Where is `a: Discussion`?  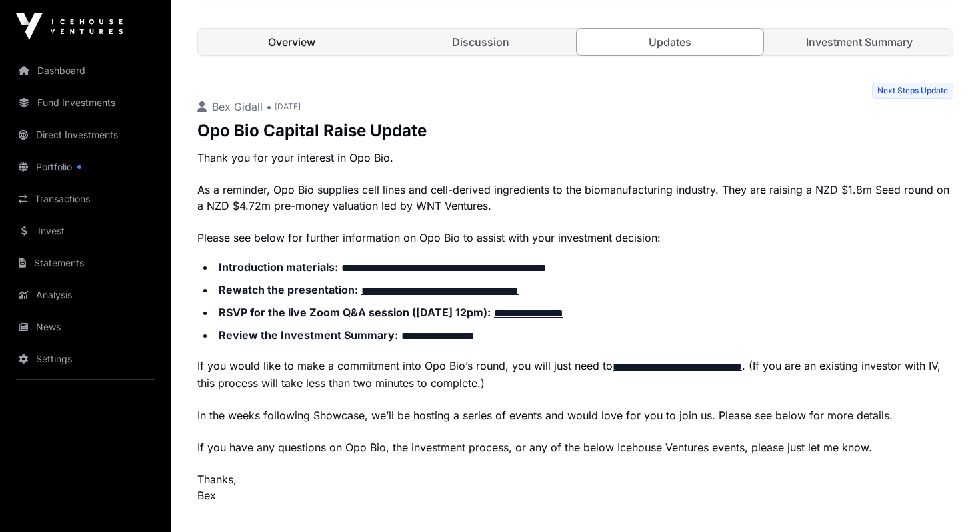 a: Discussion is located at coordinates (481, 42).